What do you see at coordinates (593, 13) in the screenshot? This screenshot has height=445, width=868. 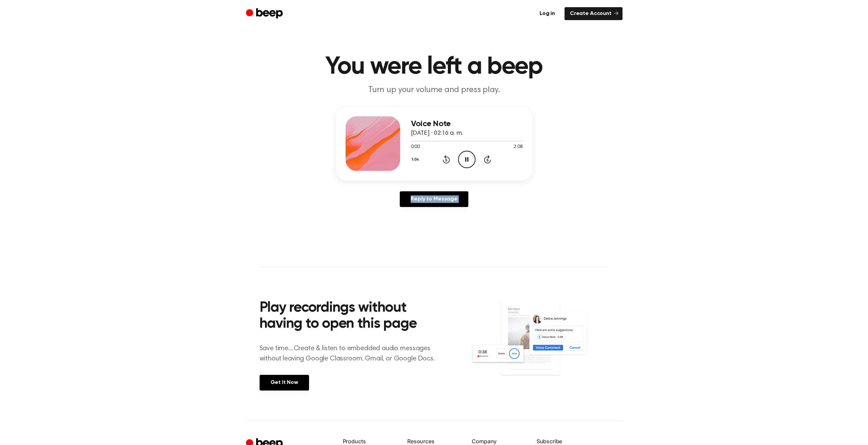 I see `a: Create Account` at bounding box center [593, 13].